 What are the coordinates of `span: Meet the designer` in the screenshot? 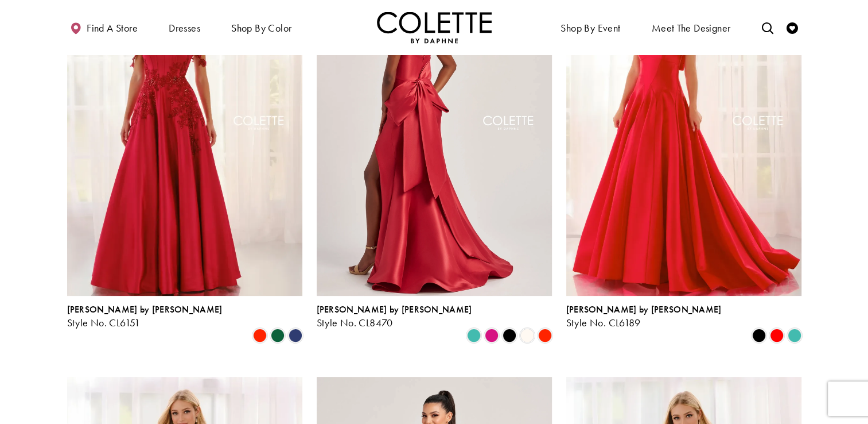 It's located at (692, 28).